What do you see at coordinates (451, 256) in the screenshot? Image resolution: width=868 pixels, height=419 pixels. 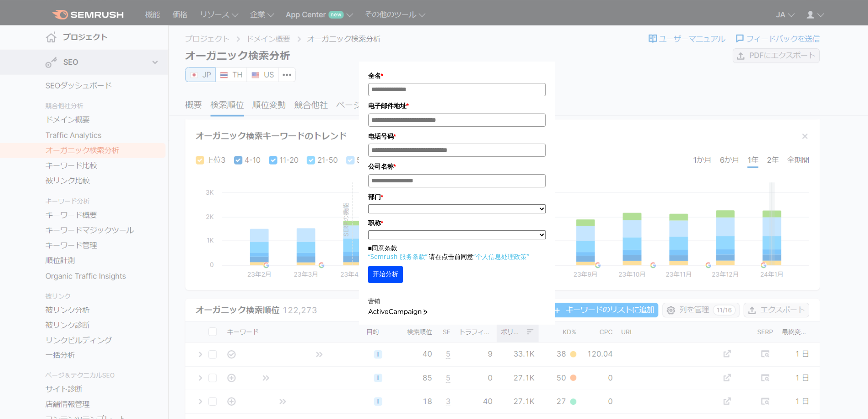 I see `font: 请在点击前同意` at bounding box center [451, 256].